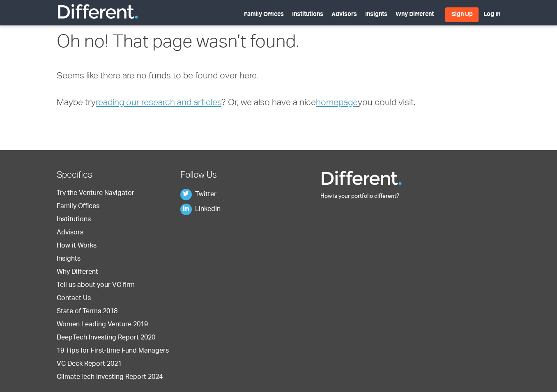  What do you see at coordinates (278, 44) in the screenshot?
I see `h1: Oh no! That page wasn’t found.` at bounding box center [278, 44].